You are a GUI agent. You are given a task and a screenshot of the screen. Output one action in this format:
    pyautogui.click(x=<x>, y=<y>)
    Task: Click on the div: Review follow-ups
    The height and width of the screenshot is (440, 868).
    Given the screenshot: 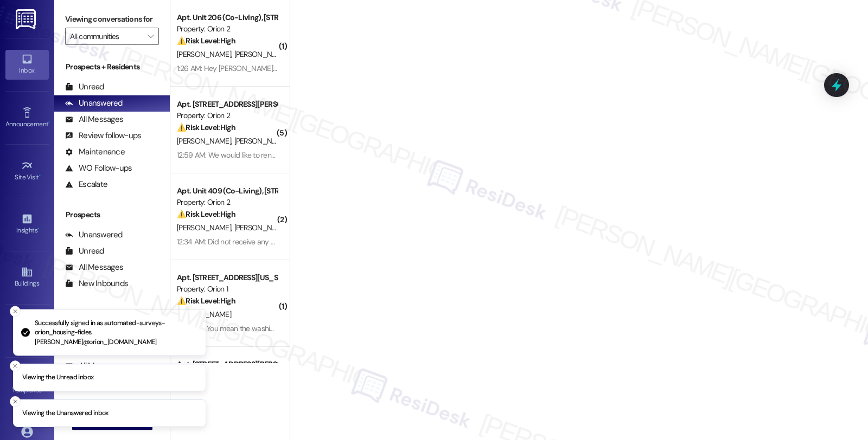 What is the action you would take?
    pyautogui.click(x=103, y=135)
    